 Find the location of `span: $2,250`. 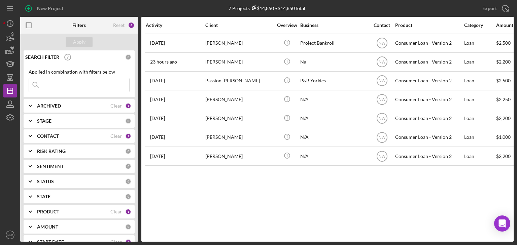

span: $2,250 is located at coordinates (503, 99).